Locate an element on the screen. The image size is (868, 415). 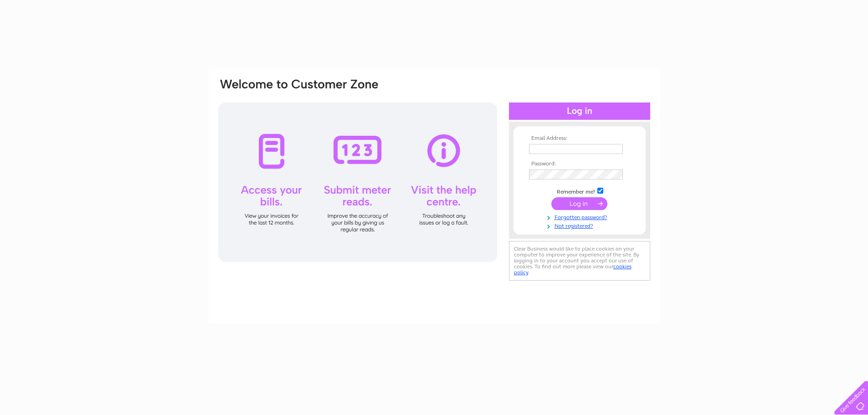
th: Password: is located at coordinates (580, 164).